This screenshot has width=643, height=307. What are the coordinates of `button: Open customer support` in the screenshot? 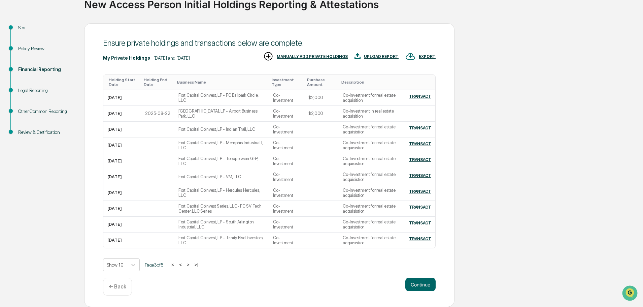 It's located at (8, 8).